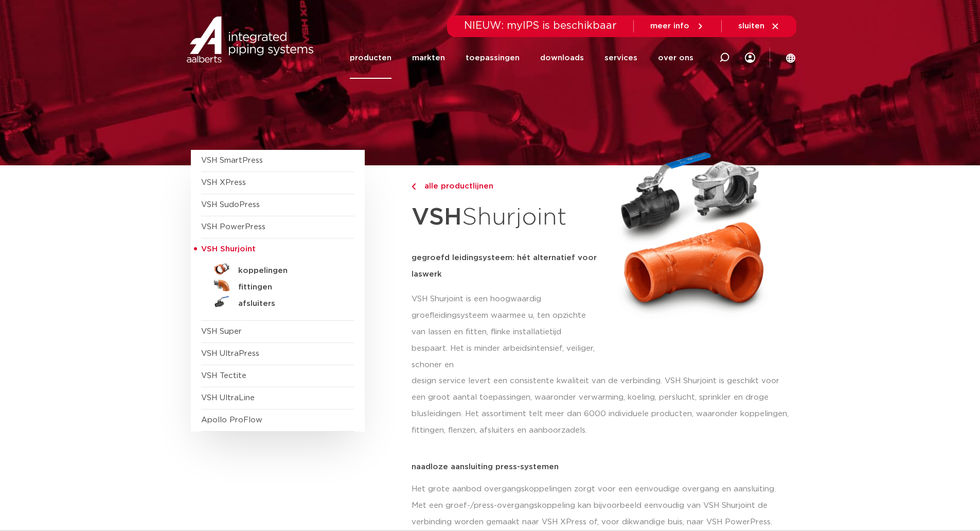  What do you see at coordinates (505, 217) in the screenshot?
I see `h1: Shurjoint` at bounding box center [505, 217].